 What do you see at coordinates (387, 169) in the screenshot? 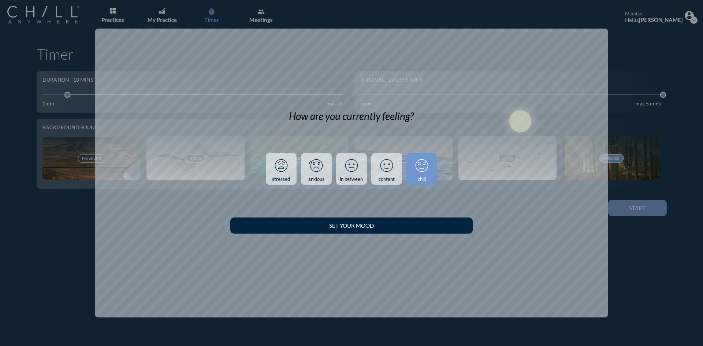
I see `a: content` at bounding box center [387, 169].